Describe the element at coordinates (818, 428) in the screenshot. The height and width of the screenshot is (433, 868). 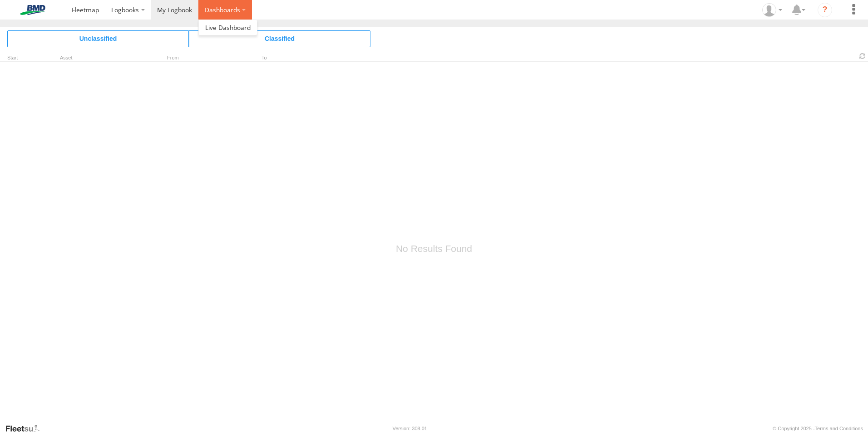
I see `div: © Copyright 2025 -` at that location.